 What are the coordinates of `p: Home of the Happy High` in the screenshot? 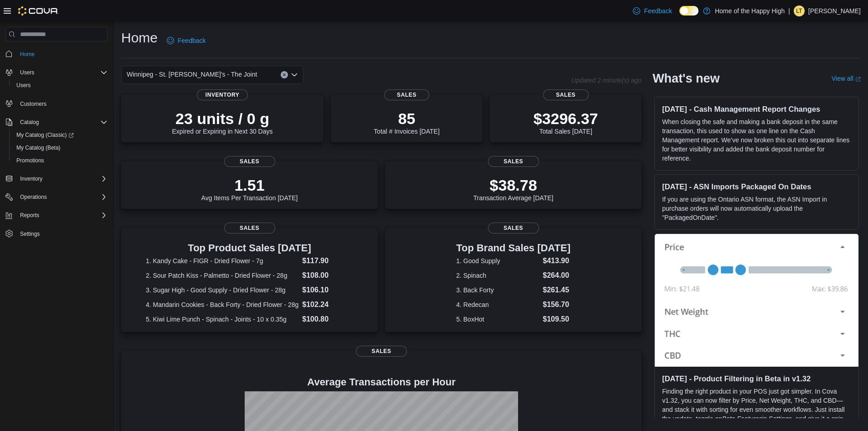 It's located at (749, 11).